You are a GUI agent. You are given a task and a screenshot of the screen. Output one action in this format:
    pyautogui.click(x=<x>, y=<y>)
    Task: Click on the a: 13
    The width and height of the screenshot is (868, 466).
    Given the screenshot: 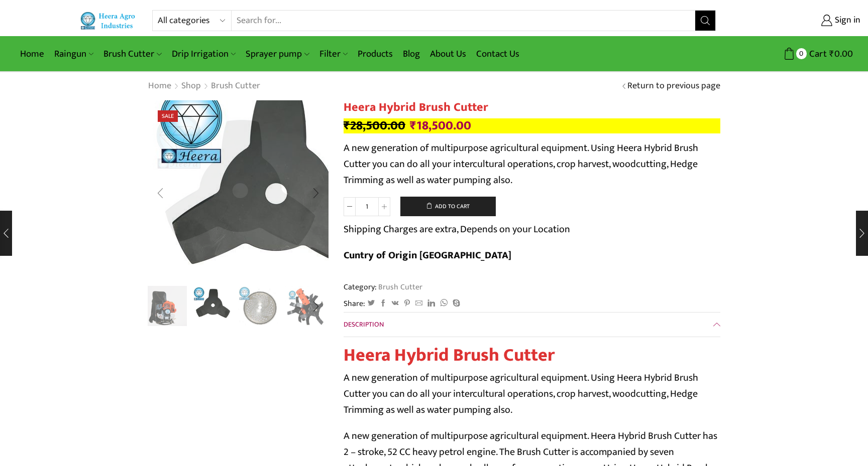 What is the action you would take?
    pyautogui.click(x=305, y=306)
    